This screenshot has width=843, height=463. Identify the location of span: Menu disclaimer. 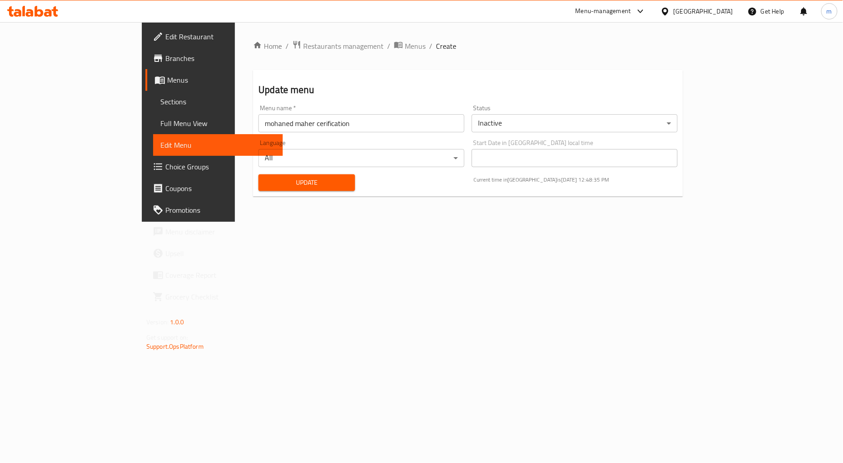
(220, 232).